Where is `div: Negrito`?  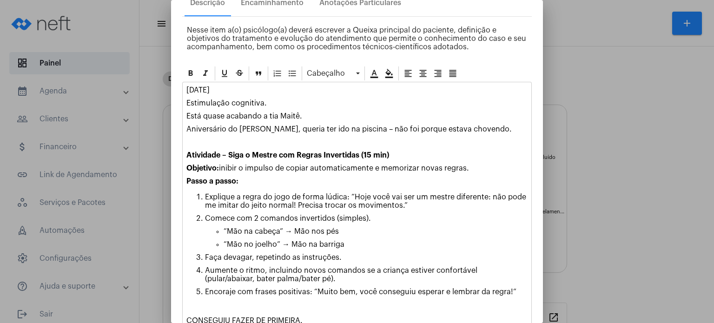 div: Negrito is located at coordinates (191, 73).